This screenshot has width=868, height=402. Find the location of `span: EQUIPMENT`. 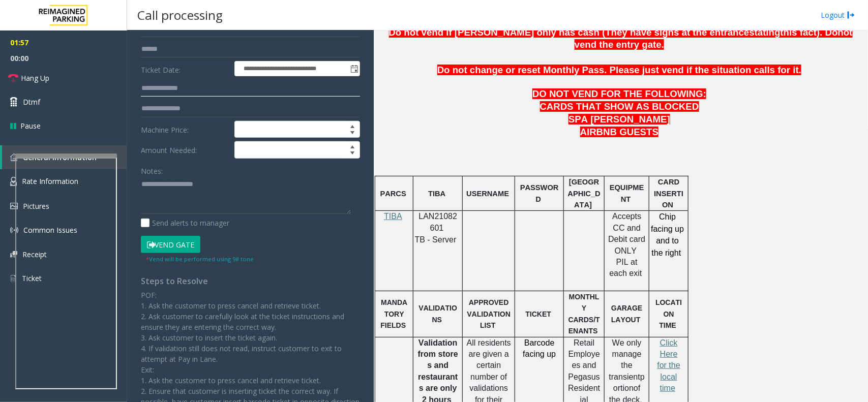

span: EQUIPMENT is located at coordinates (627, 193).